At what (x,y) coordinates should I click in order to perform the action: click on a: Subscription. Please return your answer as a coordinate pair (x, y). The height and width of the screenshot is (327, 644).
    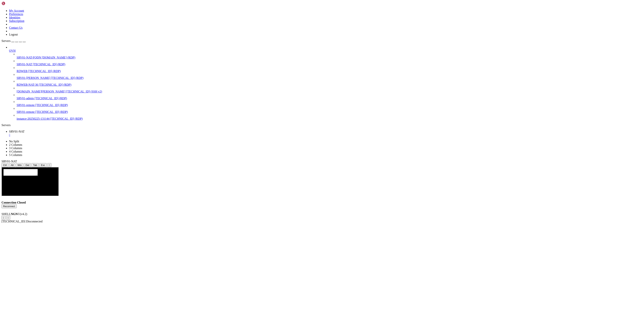
    Looking at the image, I should click on (17, 21).